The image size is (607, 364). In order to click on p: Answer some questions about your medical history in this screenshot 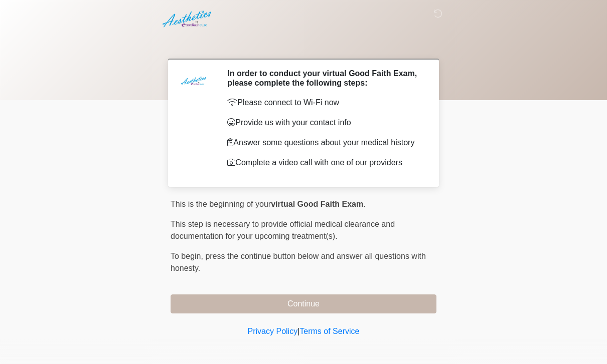, I will do `click(324, 143)`.